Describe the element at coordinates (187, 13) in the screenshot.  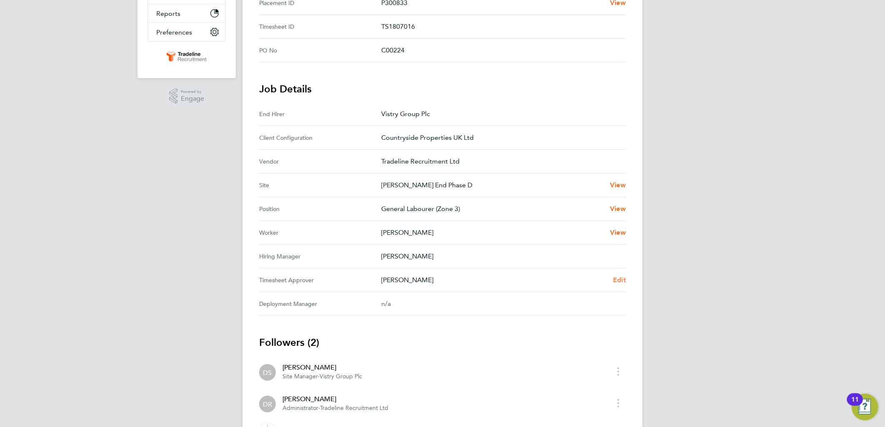
I see `button: Reports` at that location.